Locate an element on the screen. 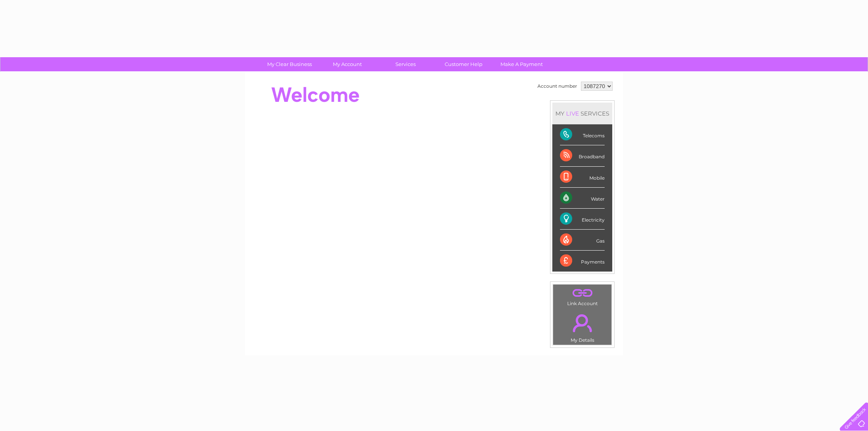 This screenshot has height=431, width=868. td: My Details is located at coordinates (582, 327).